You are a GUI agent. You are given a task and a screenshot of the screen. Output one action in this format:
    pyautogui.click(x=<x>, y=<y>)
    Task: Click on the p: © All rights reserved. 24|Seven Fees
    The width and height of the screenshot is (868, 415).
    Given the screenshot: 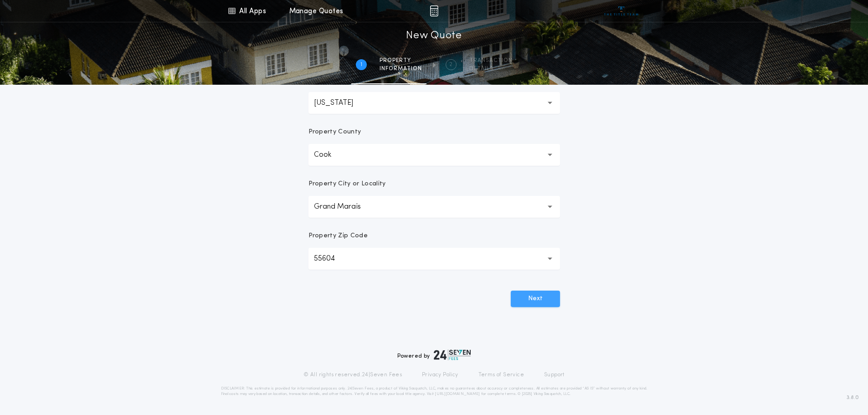 What is the action you would take?
    pyautogui.click(x=353, y=375)
    